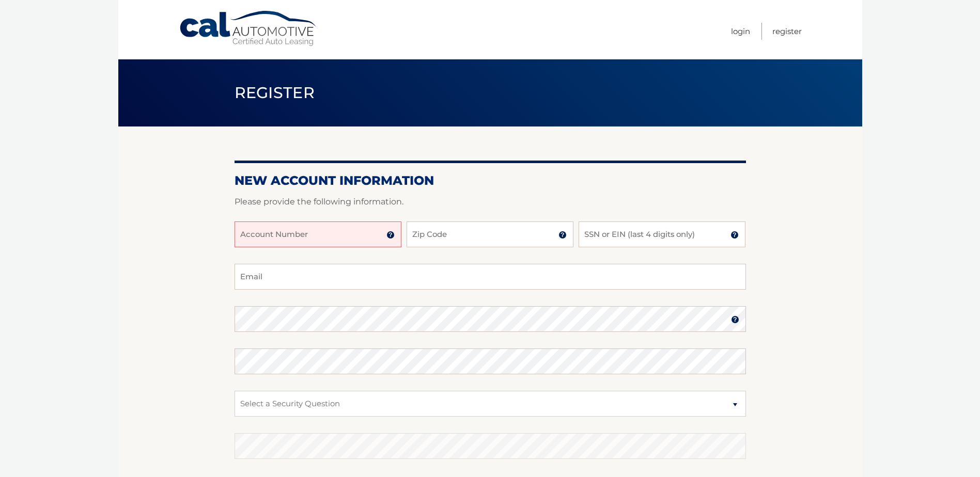  What do you see at coordinates (740, 31) in the screenshot?
I see `a: Login` at bounding box center [740, 31].